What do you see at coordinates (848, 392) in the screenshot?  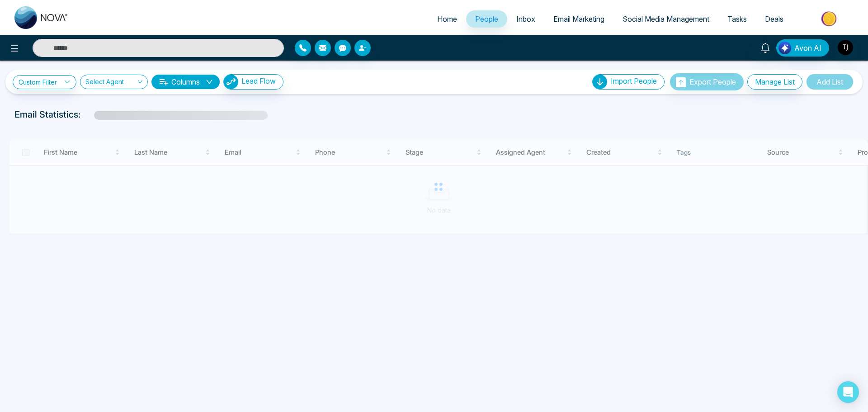 I see `div: Open Intercom Messenger` at bounding box center [848, 392].